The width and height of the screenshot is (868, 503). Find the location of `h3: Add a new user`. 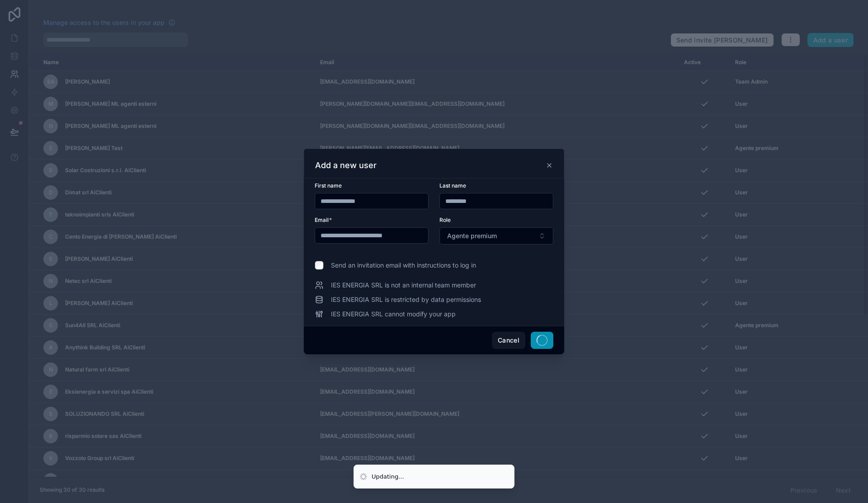

h3: Add a new user is located at coordinates (346, 165).